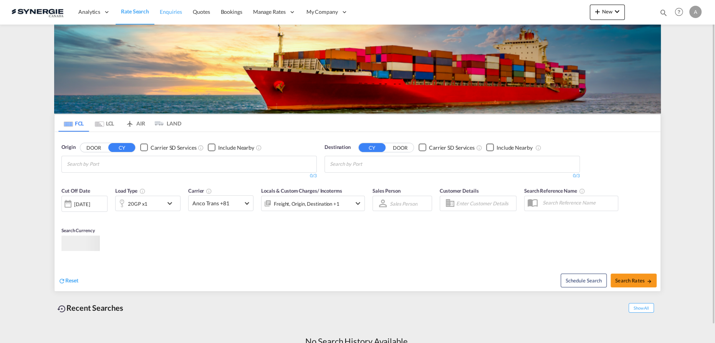 The image size is (715, 343). What do you see at coordinates (232, 12) in the screenshot?
I see `span: Bookings` at bounding box center [232, 12].